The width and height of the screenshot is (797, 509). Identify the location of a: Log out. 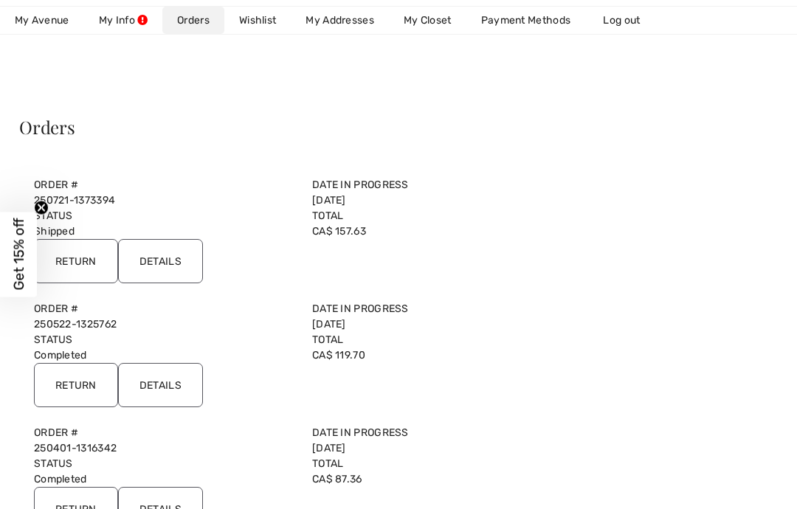
(629, 20).